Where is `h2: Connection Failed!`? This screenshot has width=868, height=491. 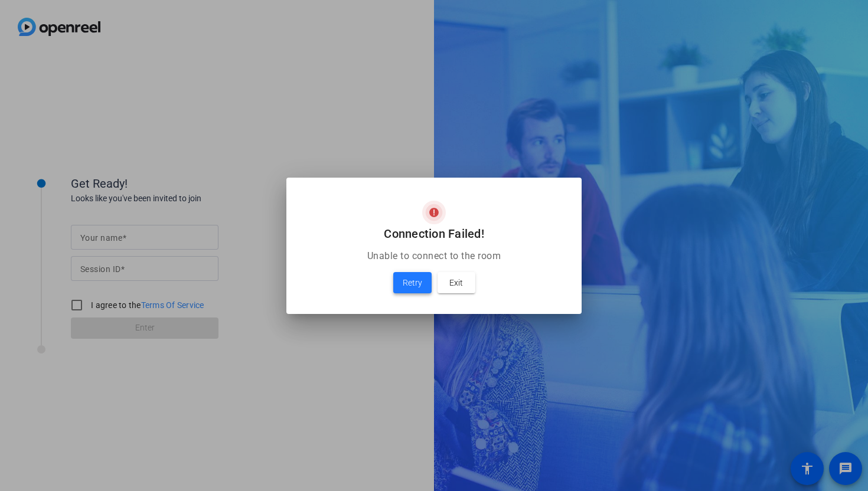
h2: Connection Failed! is located at coordinates (434, 234).